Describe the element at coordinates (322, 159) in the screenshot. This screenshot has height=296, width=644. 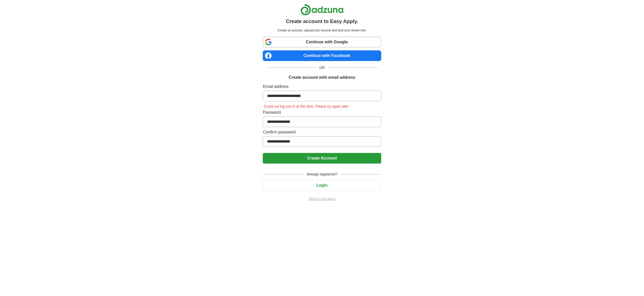
I see `button: Create Account` at that location.